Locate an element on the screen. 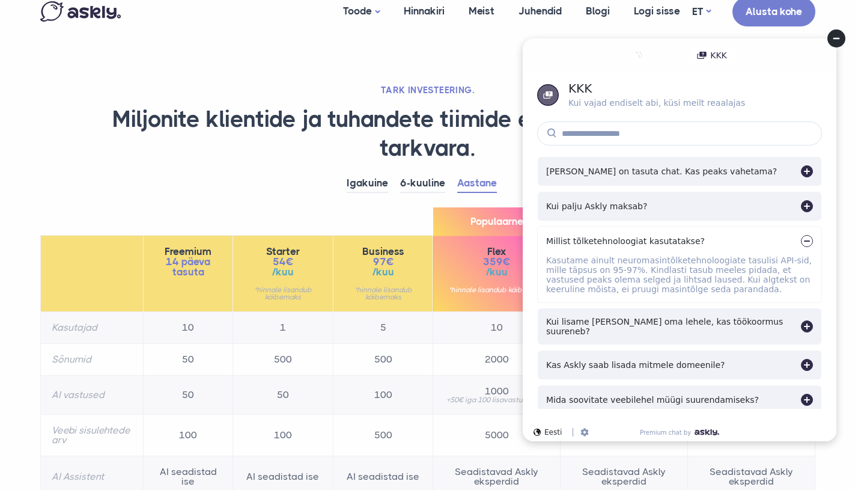 The width and height of the screenshot is (855, 490). div: Mida soovitate veebilehel müügi suurendamiseks? is located at coordinates (139, 371).